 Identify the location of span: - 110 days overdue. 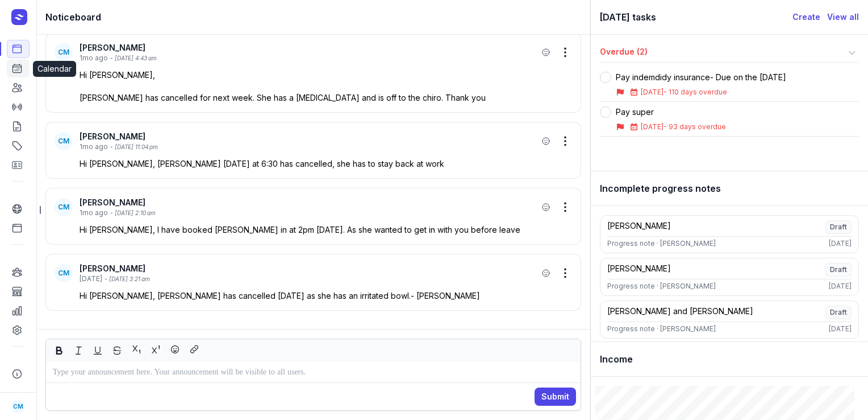
(695, 92).